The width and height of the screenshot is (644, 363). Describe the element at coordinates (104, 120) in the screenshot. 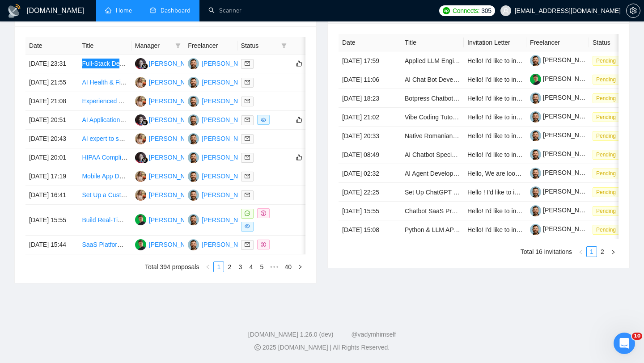

I see `td: AI Application Development for Radiology` at that location.